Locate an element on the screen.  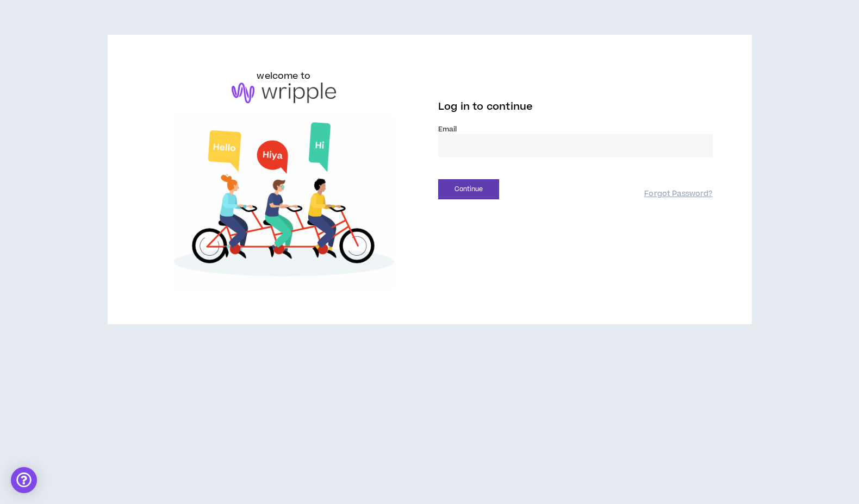
span: Log in to continue is located at coordinates (485, 107).